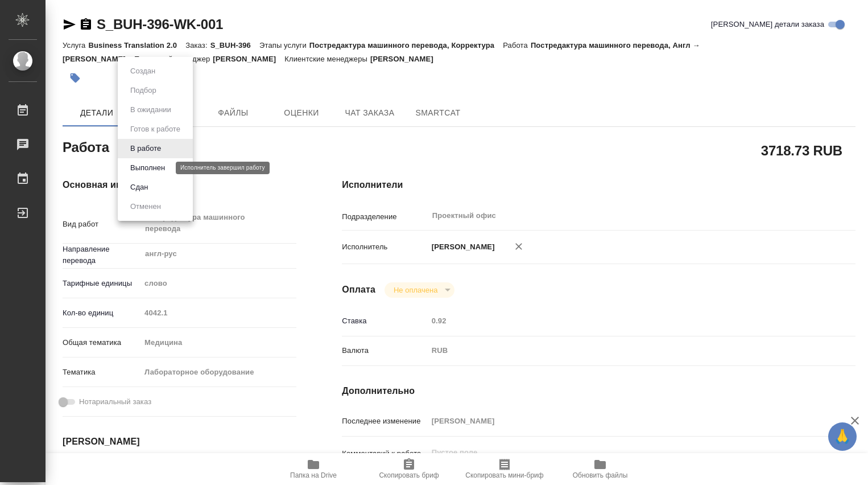  Describe the element at coordinates (155, 129) in the screenshot. I see `button: Готов к работе` at that location.